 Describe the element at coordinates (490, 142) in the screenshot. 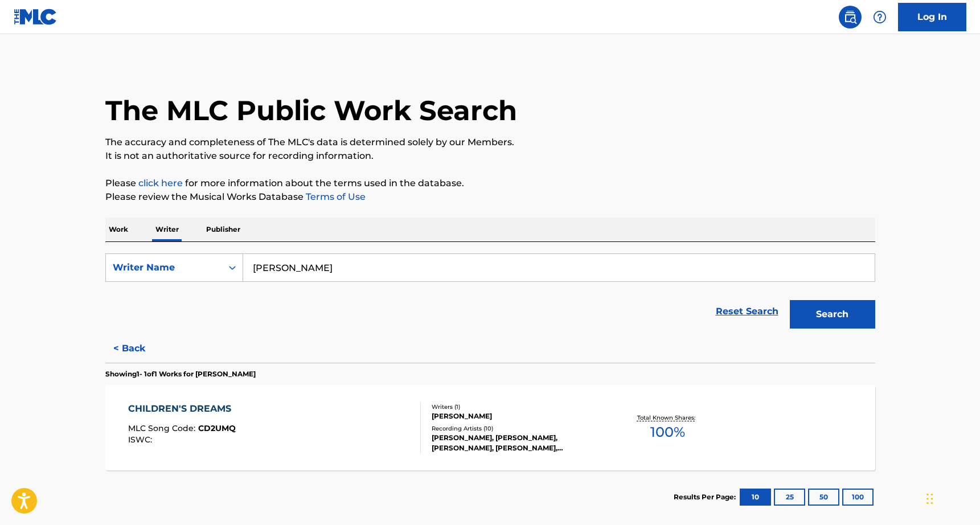

I see `p: The accuracy and completeness of The MLC's data is determined solely by our Members.` at that location.